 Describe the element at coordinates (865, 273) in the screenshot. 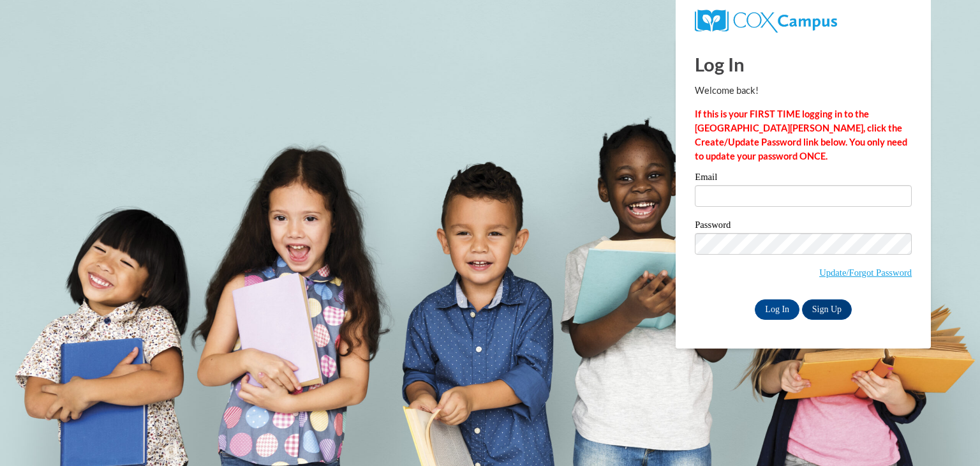

I see `a: Update/Forgot Password` at that location.